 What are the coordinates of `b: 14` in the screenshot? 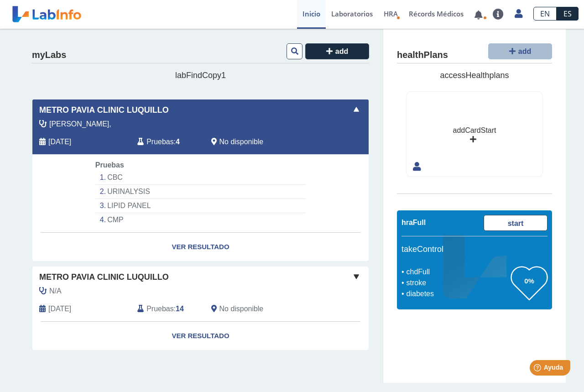 It's located at (180, 308).